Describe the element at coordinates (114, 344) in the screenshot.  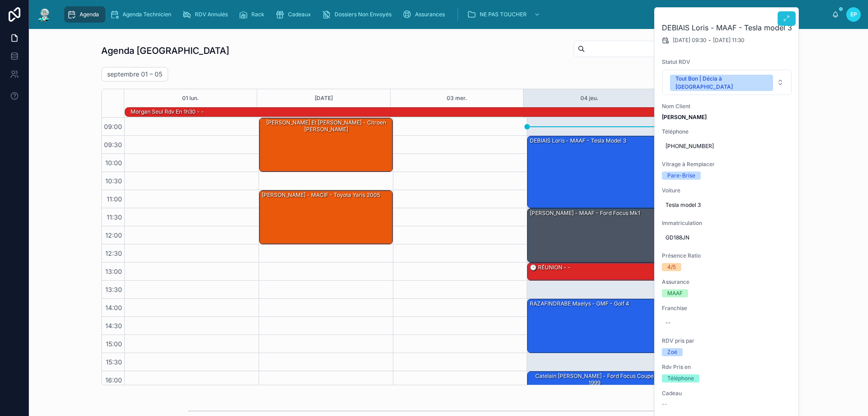
I see `span: 15:00` at that location.